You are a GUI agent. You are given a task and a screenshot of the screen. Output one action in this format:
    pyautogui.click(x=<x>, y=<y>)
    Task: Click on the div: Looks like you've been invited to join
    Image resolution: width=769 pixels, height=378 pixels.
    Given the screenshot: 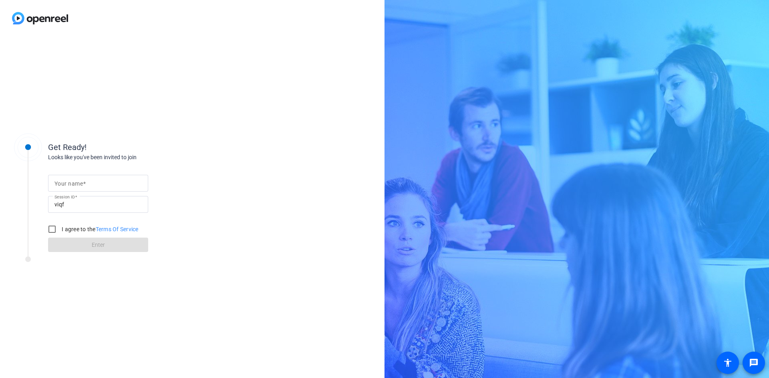 What is the action you would take?
    pyautogui.click(x=128, y=157)
    